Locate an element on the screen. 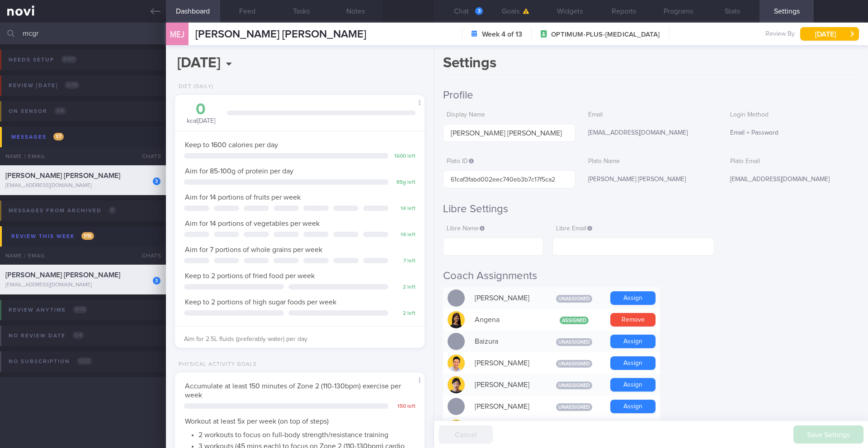  span: Accumulate at least 150 minutes of Zone 2 (110-130bpm) exercise per week is located at coordinates (293, 391).